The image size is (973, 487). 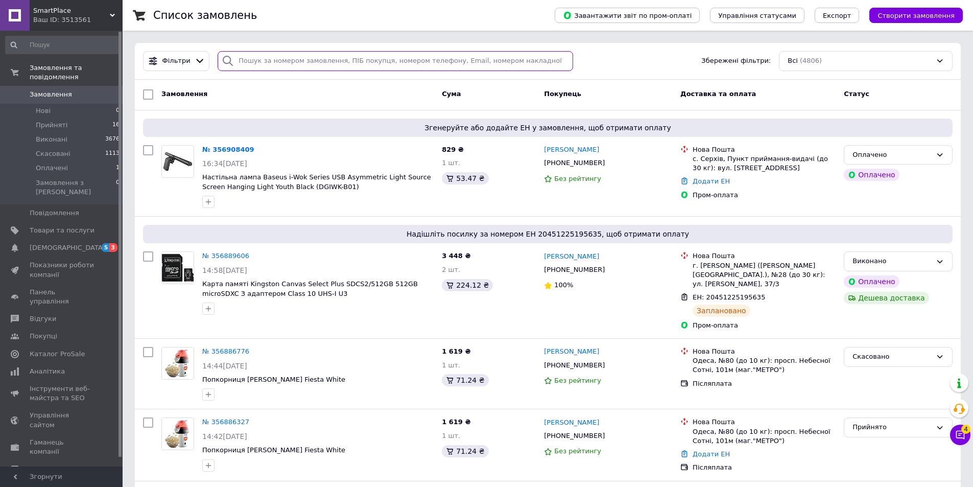 I want to click on span: 4, so click(x=965, y=429).